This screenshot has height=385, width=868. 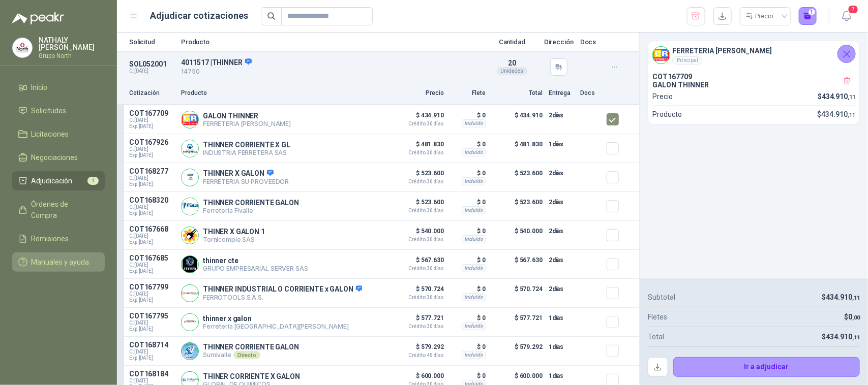 I want to click on p: $ 577.721, so click(x=418, y=321).